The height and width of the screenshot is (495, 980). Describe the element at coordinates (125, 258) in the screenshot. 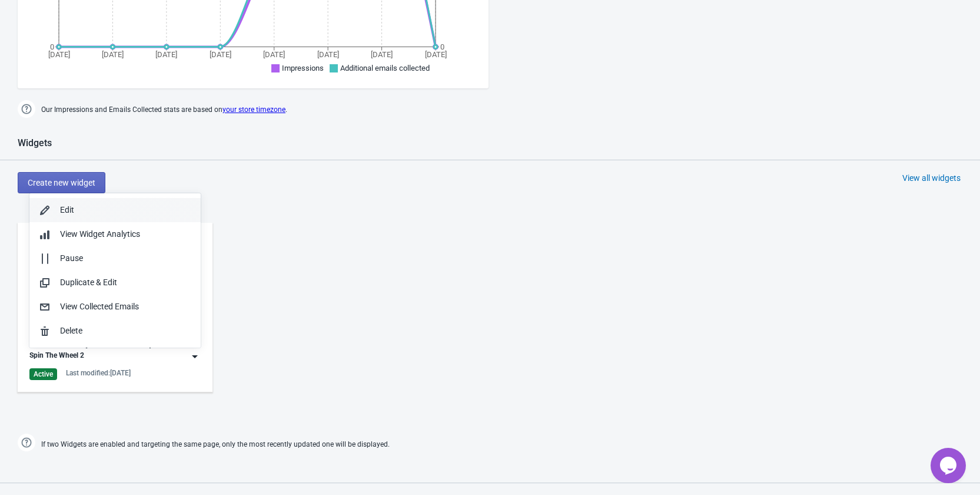

I see `div: Pause` at that location.